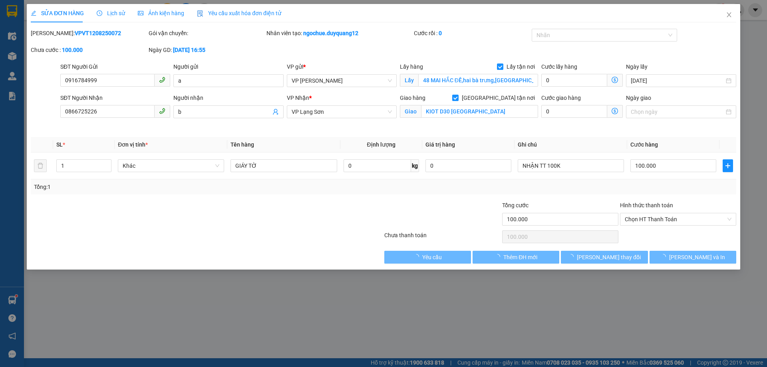 The width and height of the screenshot is (767, 367). What do you see at coordinates (678, 219) in the screenshot?
I see `span: Chọn HT Thanh Toán` at bounding box center [678, 219].